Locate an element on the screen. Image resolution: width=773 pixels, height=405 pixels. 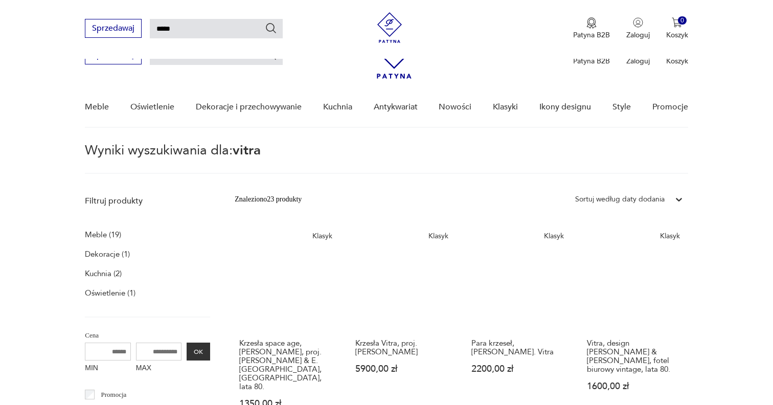
a: Klasyki is located at coordinates (505, 107).